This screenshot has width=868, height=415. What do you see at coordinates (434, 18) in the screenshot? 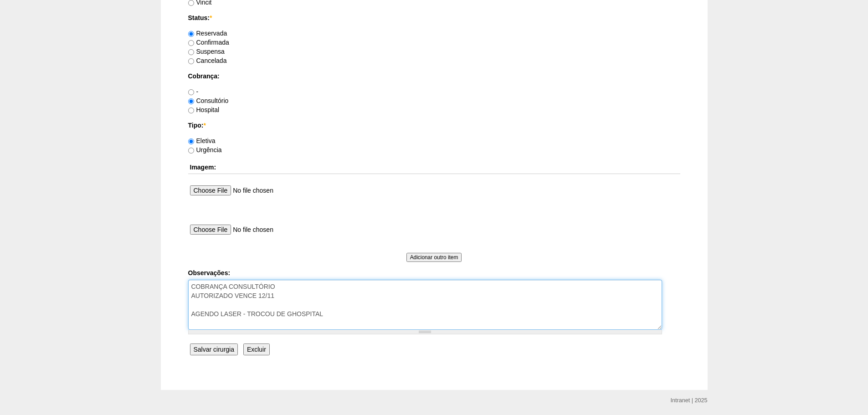
I see `label: Status:` at bounding box center [434, 18].